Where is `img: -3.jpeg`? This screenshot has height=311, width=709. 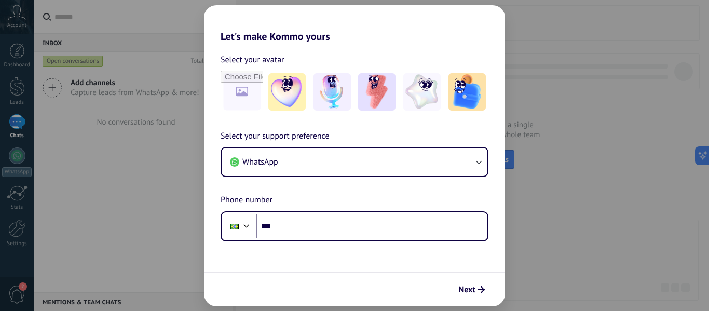
img: -3.jpeg is located at coordinates (377, 92).